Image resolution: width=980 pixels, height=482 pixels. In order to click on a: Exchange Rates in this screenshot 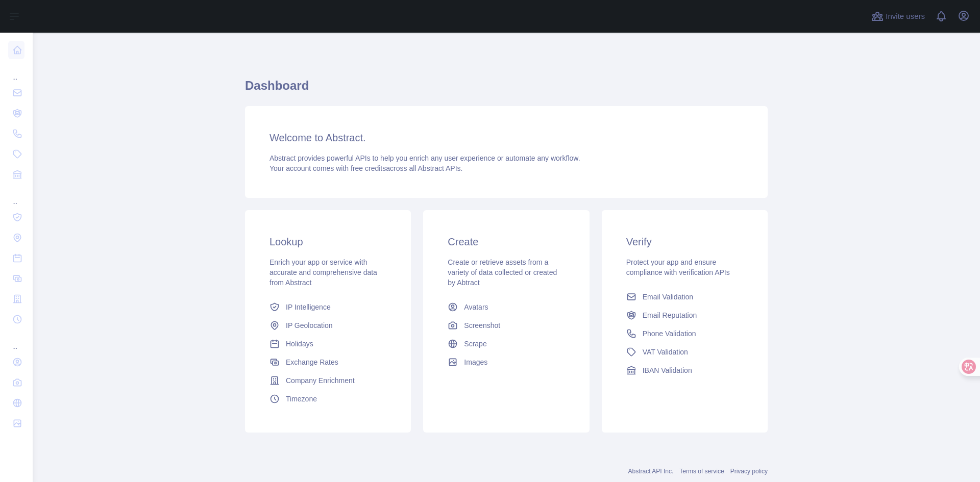, I will do `click(328, 362)`.